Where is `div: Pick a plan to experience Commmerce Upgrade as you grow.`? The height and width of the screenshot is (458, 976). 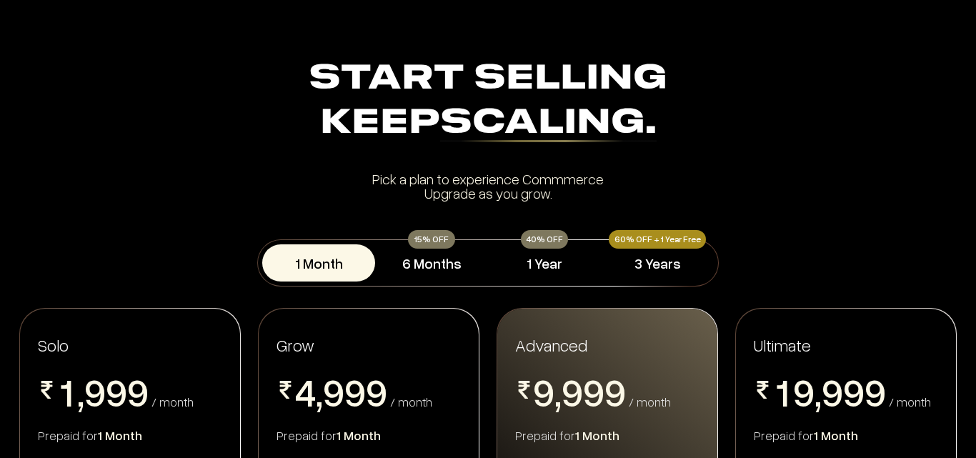
div: Pick a plan to experience Commmerce Upgrade as you grow. is located at coordinates (488, 186).